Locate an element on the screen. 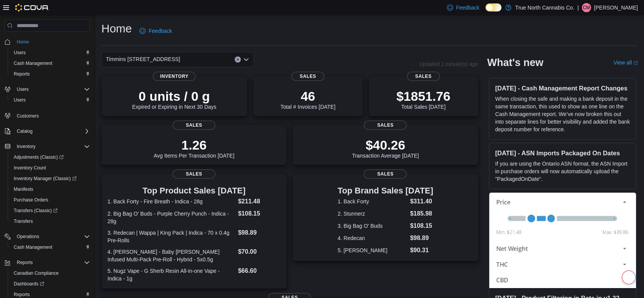 Image resolution: width=644 pixels, height=298 pixels. div: Expired or Expiring in Next 30 Days is located at coordinates (175, 100).